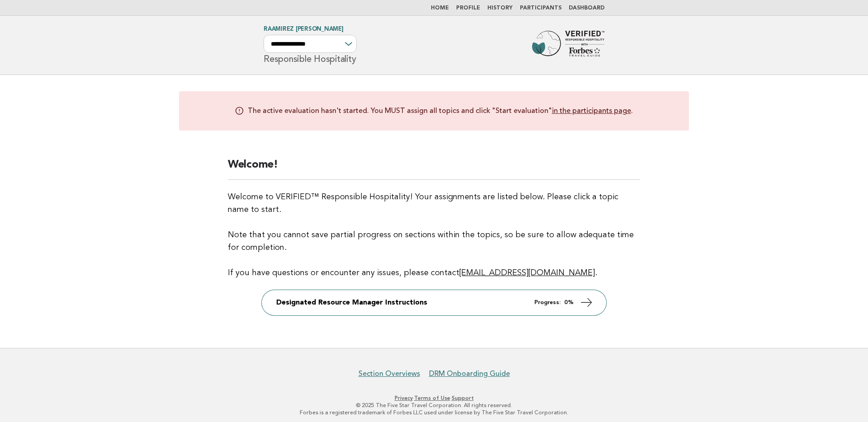 The width and height of the screenshot is (868, 422). I want to click on p: © 2025 The Five Star Travel Corporation. All rights reserved., so click(434, 405).